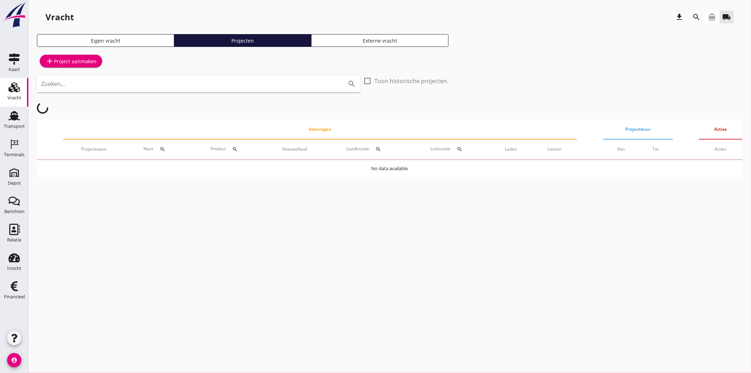  What do you see at coordinates (14, 183) in the screenshot?
I see `div: Depot` at bounding box center [14, 183].